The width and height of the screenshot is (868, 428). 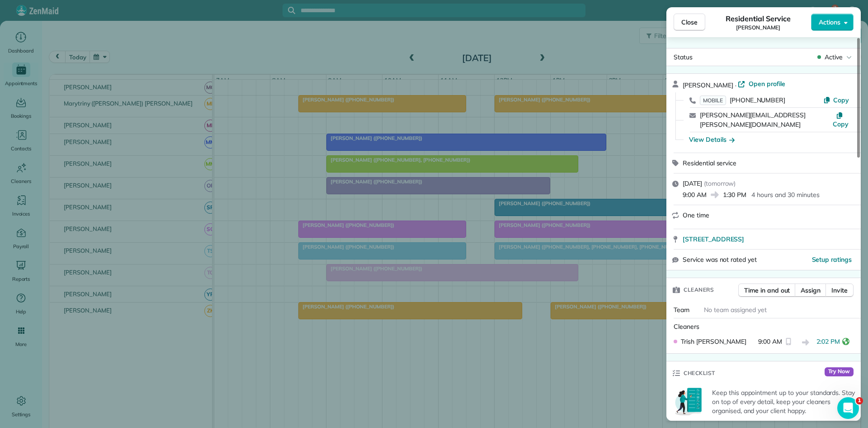 I want to click on span: Active, so click(x=834, y=57).